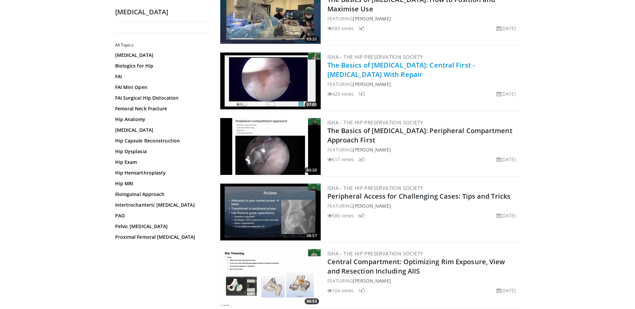 The image size is (635, 309). What do you see at coordinates (270, 147) in the screenshot?
I see `img: e14e64d9-437f-40bd-96d8-fe4153f7da0e.300x170_q85_crop-smart_upscale.jpg` at bounding box center [270, 147].